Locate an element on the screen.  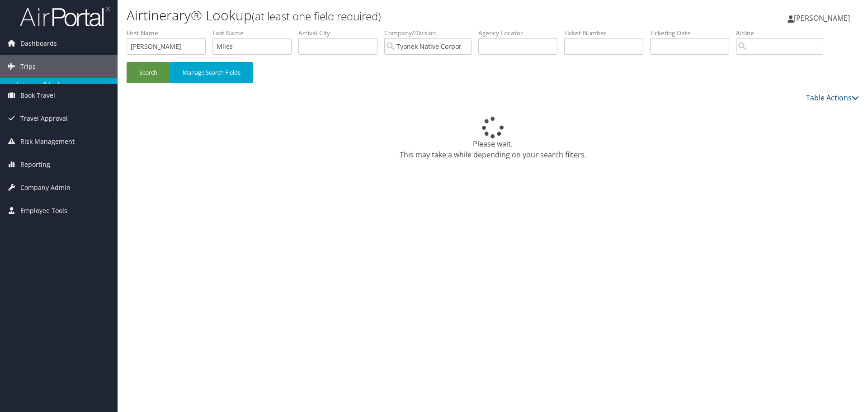
label: Ticket Number is located at coordinates (607, 33).